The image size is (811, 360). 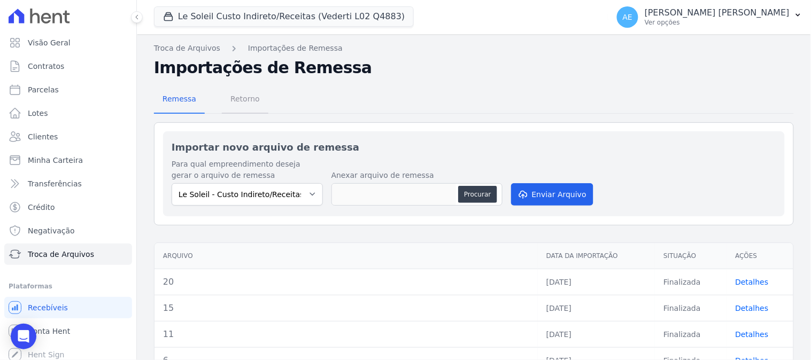 What do you see at coordinates (346, 256) in the screenshot?
I see `th: Arquivo` at bounding box center [346, 256].